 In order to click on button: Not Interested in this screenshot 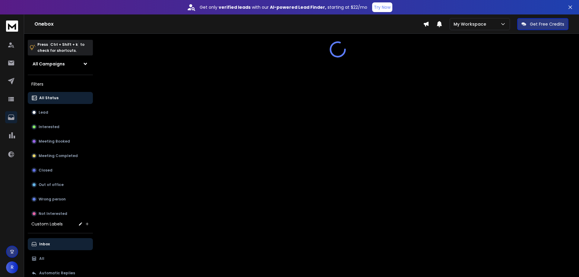, I will do `click(60, 214)`.